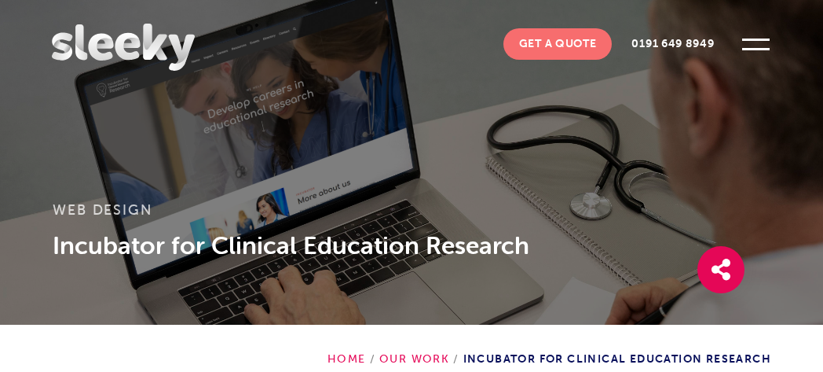 This screenshot has height=372, width=823. What do you see at coordinates (558, 44) in the screenshot?
I see `a: Get A Quote` at bounding box center [558, 44].